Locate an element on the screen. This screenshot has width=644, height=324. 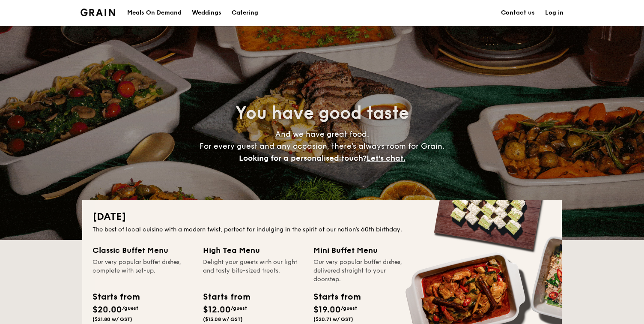
div: The best of local cuisine with a modern twist, perfect for indulging in the spirit of our nation’... is located at coordinates (322, 230).